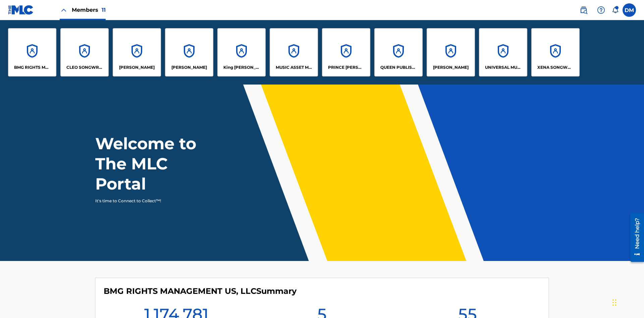 The height and width of the screenshot is (318, 644). I want to click on p: It's time to Connect to Collect™!, so click(153, 201).